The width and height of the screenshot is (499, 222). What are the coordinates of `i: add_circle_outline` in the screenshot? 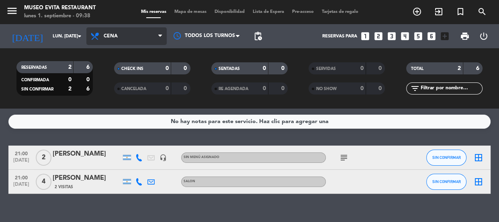 It's located at (417, 12).